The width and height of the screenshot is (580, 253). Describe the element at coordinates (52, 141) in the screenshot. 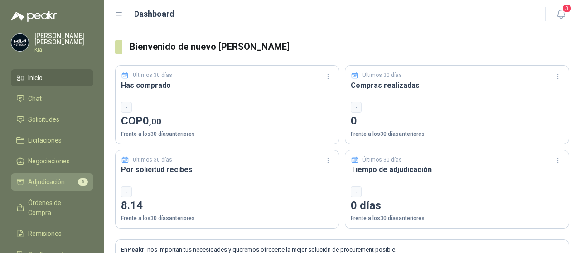

I see `a: Licitaciones` at that location.